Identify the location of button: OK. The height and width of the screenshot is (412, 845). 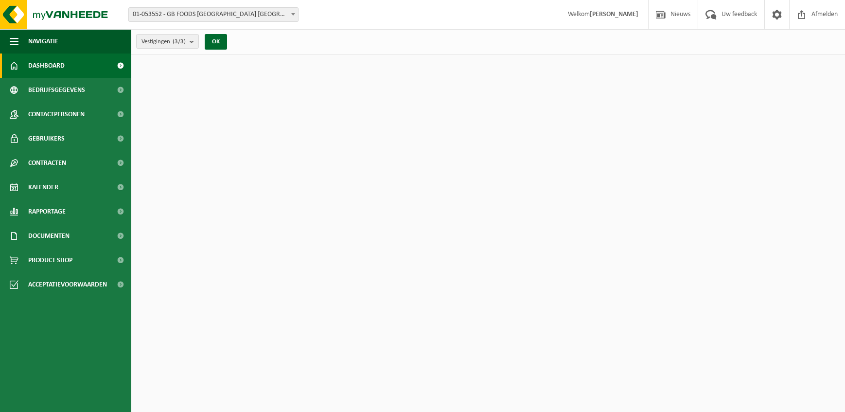
(216, 42).